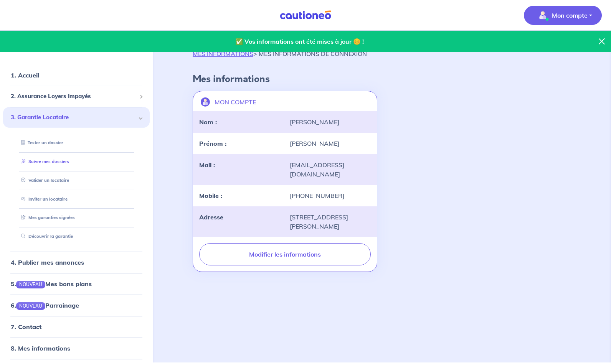  I want to click on h4: Mes informations, so click(382, 79).